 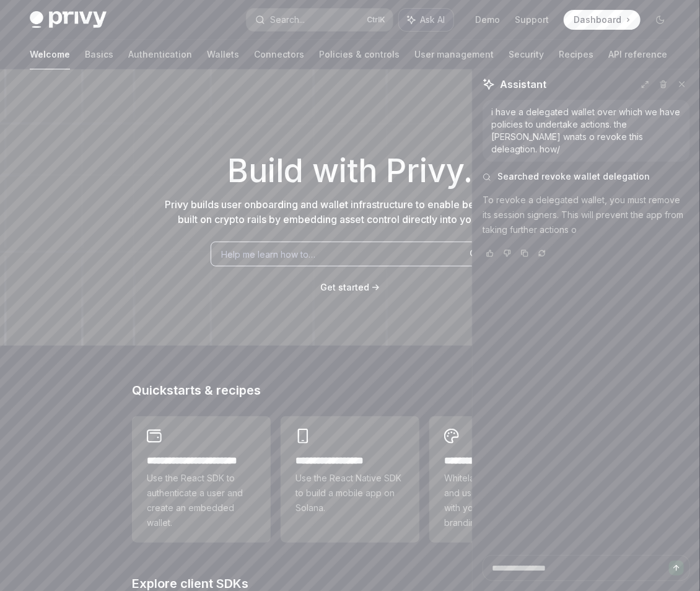 What do you see at coordinates (160, 55) in the screenshot?
I see `a: Authentication` at bounding box center [160, 55].